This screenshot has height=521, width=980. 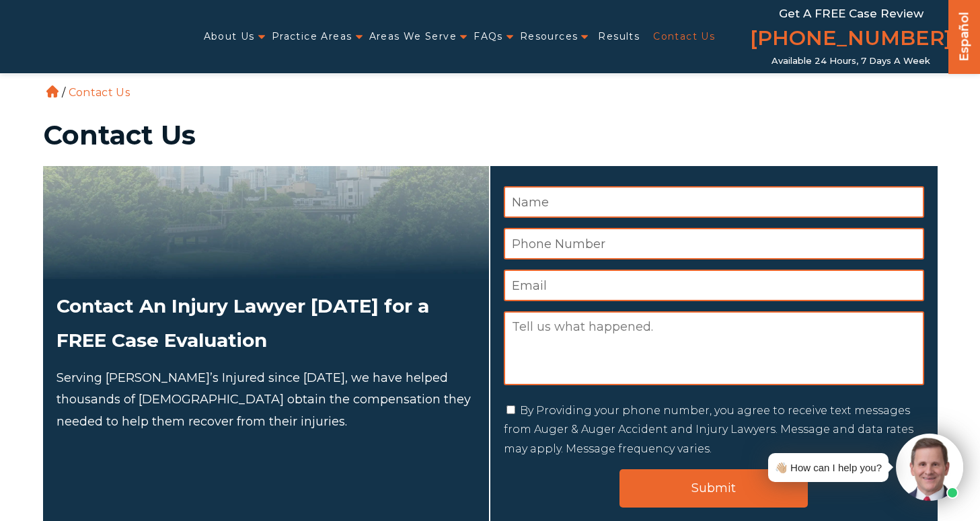 I want to click on span: Available 24 Hours, 7 Days a Week, so click(x=851, y=61).